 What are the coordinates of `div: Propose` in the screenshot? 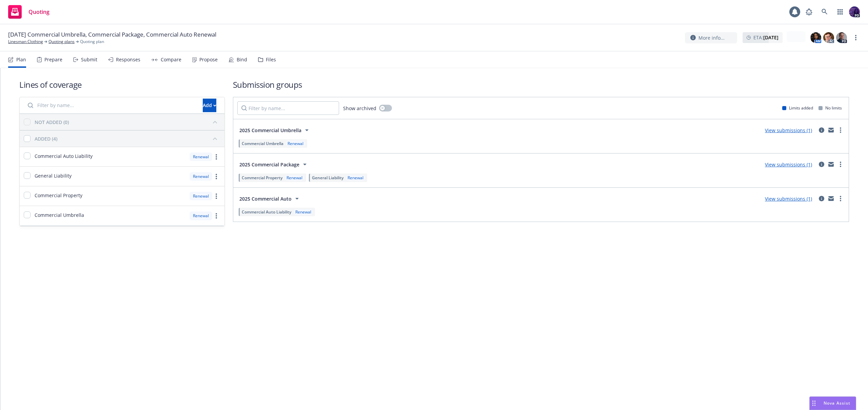 It's located at (208, 60).